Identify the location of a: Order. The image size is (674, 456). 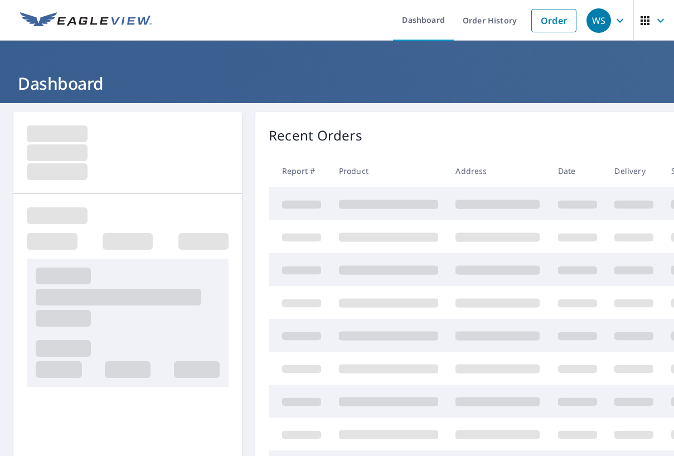
(553, 21).